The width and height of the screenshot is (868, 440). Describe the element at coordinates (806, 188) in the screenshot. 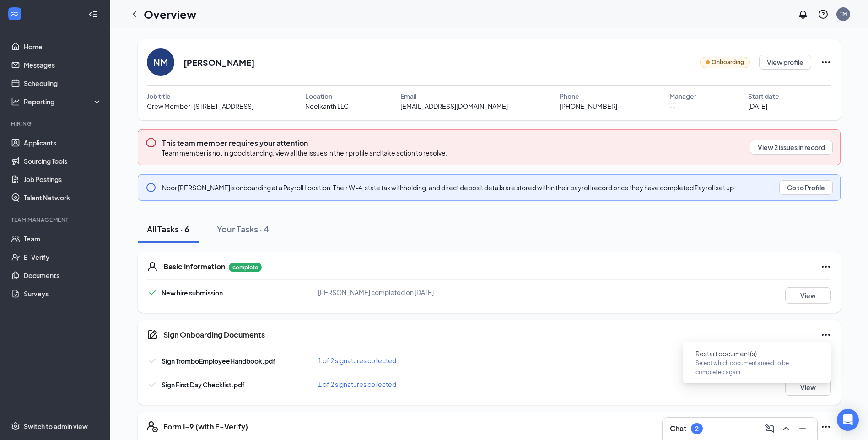

I see `button: Go to Profile` at that location.